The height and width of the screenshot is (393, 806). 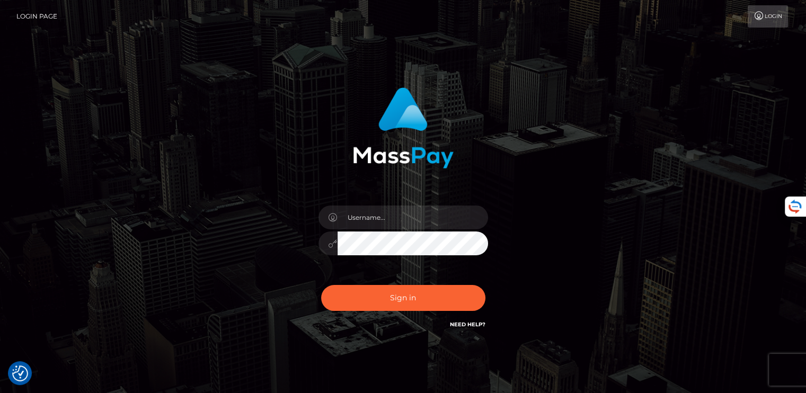 I want to click on a: Login, so click(x=768, y=16).